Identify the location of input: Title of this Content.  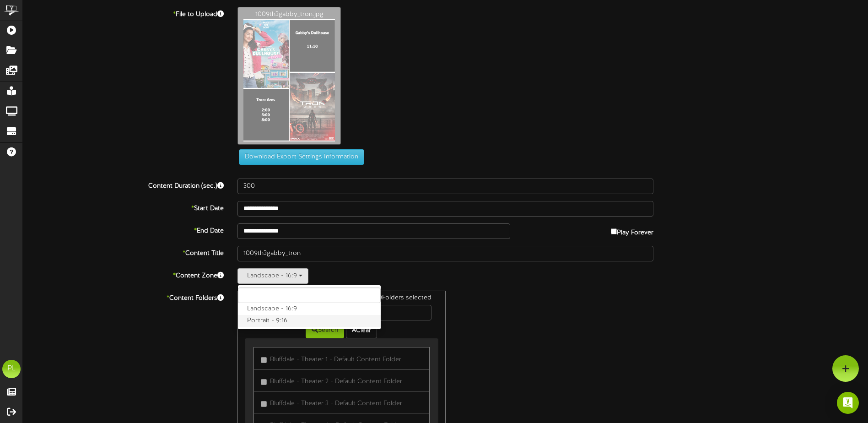
(445, 253).